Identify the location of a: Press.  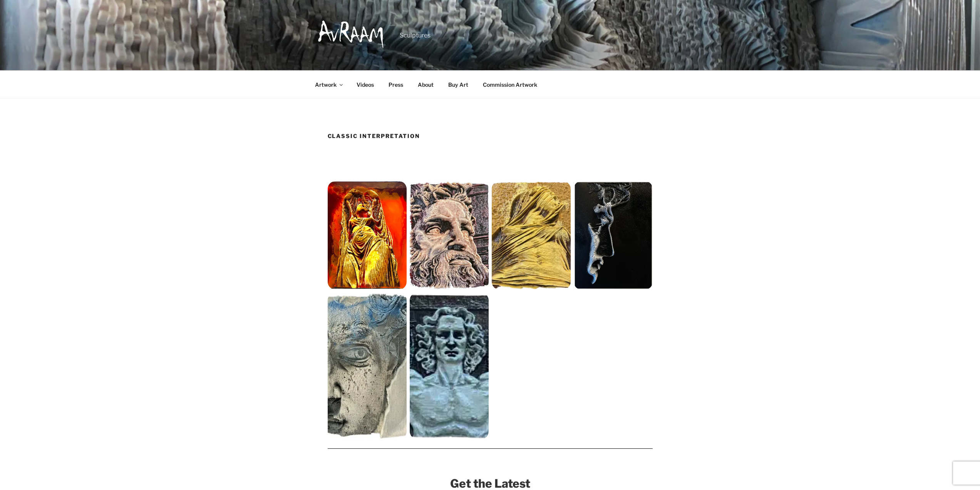
(396, 85).